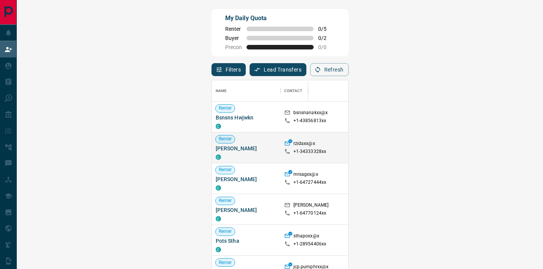 The width and height of the screenshot is (543, 269). Describe the element at coordinates (327, 47) in the screenshot. I see `span: 0 / 0` at that location.